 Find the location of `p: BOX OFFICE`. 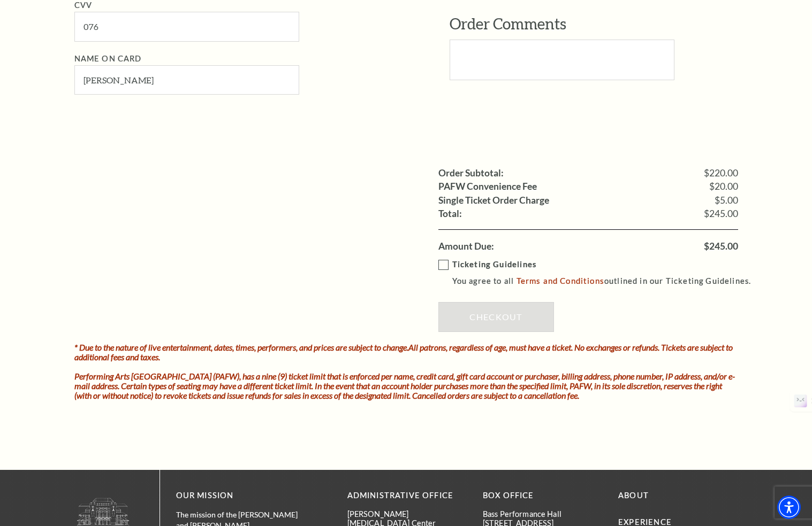

p: BOX OFFICE is located at coordinates (542, 496).